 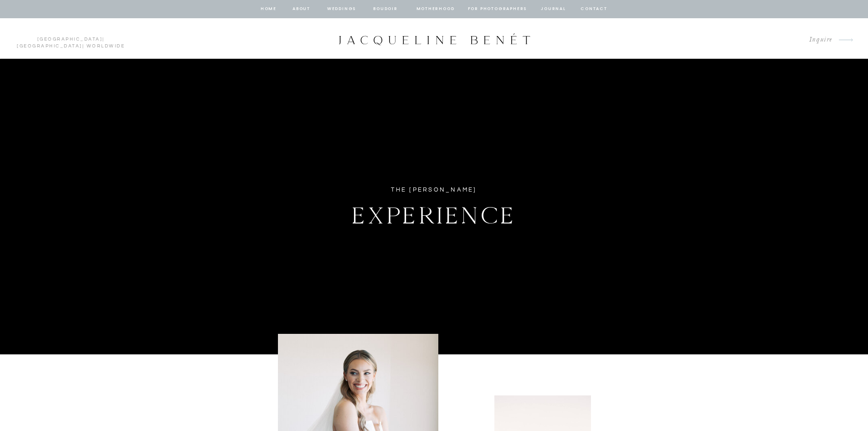 I want to click on nav: Weddings, so click(x=342, y=9).